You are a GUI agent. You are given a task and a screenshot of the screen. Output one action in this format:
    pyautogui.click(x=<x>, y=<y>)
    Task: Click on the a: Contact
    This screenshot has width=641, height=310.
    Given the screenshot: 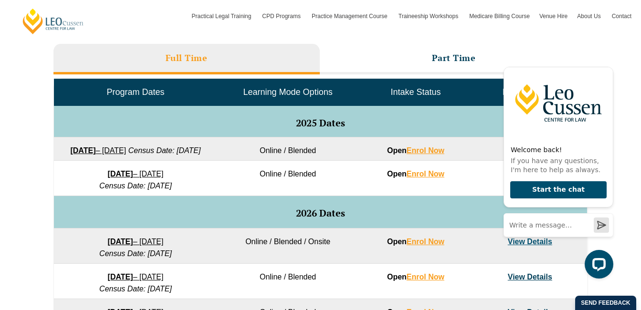 What is the action you would take?
    pyautogui.click(x=622, y=16)
    